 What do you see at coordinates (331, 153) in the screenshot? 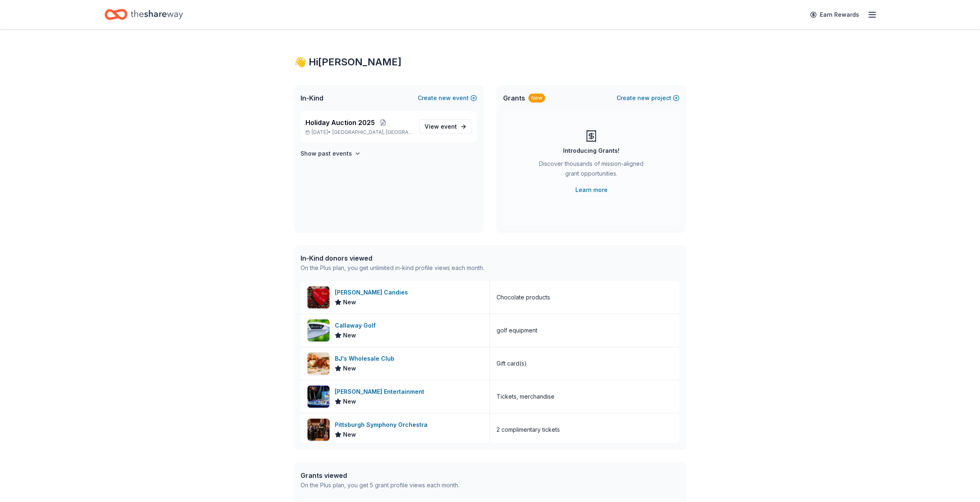
I see `button: Show past events` at bounding box center [331, 153].